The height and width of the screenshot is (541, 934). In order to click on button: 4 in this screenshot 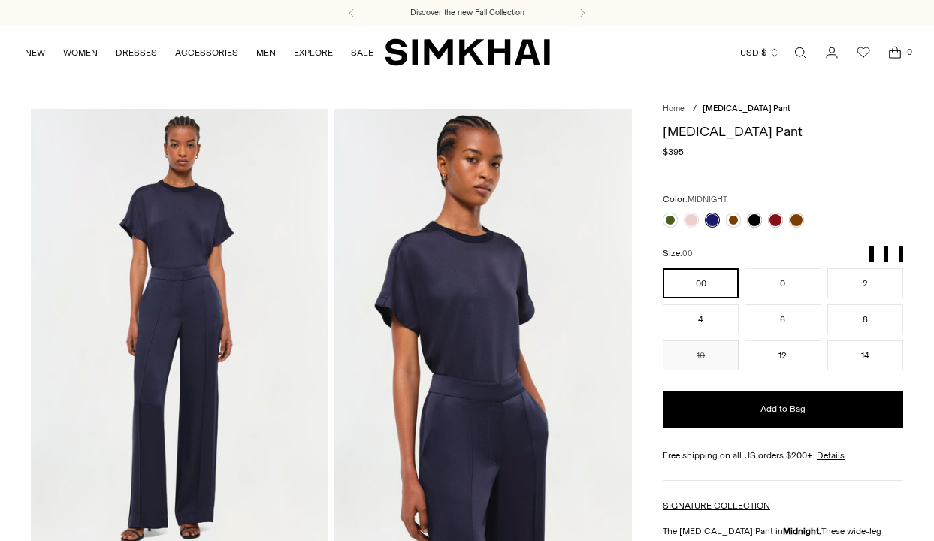, I will do `click(700, 319)`.